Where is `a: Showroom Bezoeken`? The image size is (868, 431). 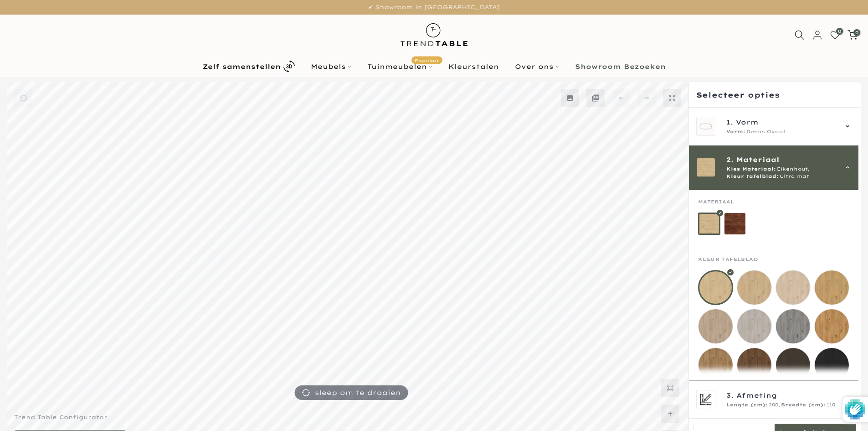
a: Showroom Bezoeken is located at coordinates (620, 66).